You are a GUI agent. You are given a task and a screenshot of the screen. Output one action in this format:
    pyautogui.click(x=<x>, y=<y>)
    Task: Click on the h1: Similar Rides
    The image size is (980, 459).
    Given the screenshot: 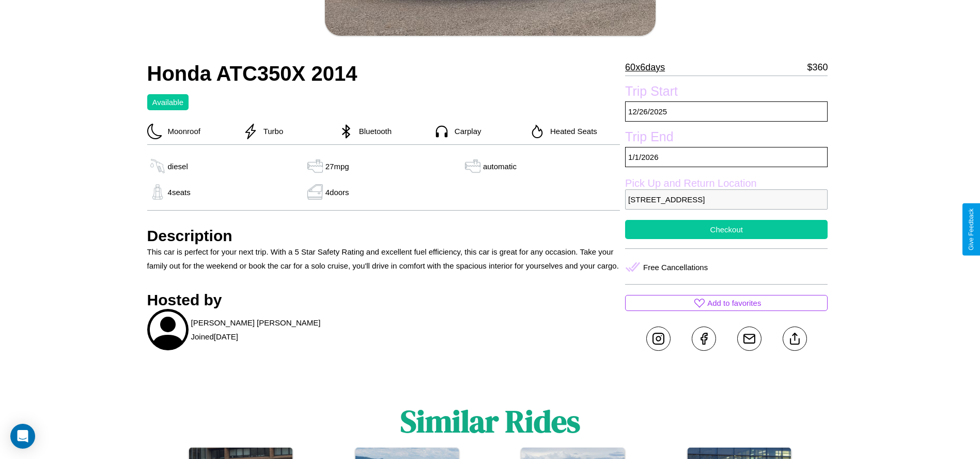 What is the action you would take?
    pyautogui.click(x=490, y=421)
    